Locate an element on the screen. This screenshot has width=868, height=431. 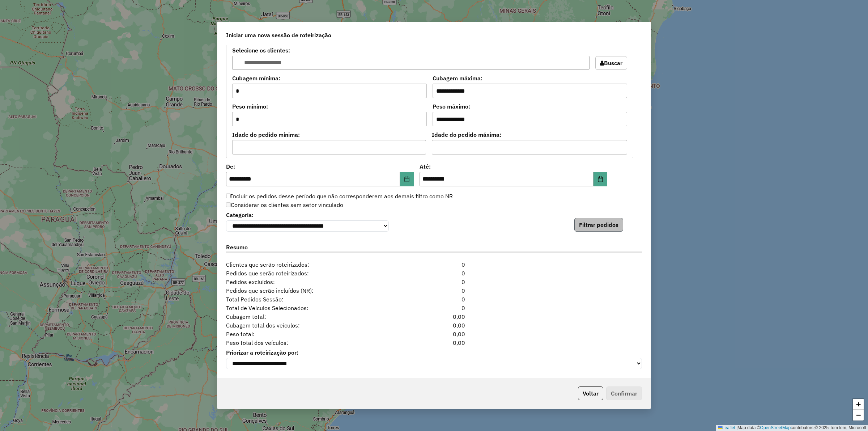
button: Voltar is located at coordinates (590, 393).